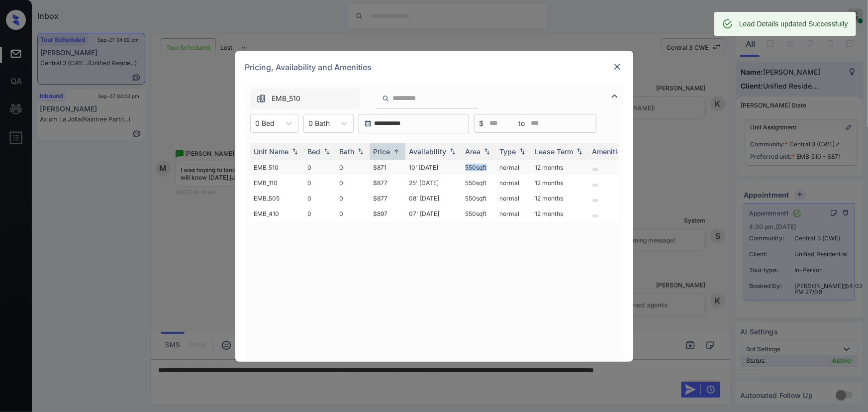 This screenshot has height=412, width=868. Describe the element at coordinates (435, 67) in the screenshot. I see `div: Pricing, Availability and Amenities` at that location.